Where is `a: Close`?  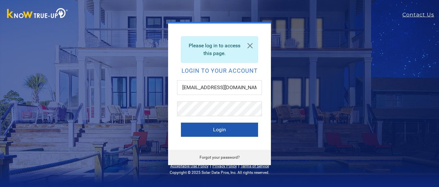 a: Close is located at coordinates (250, 46).